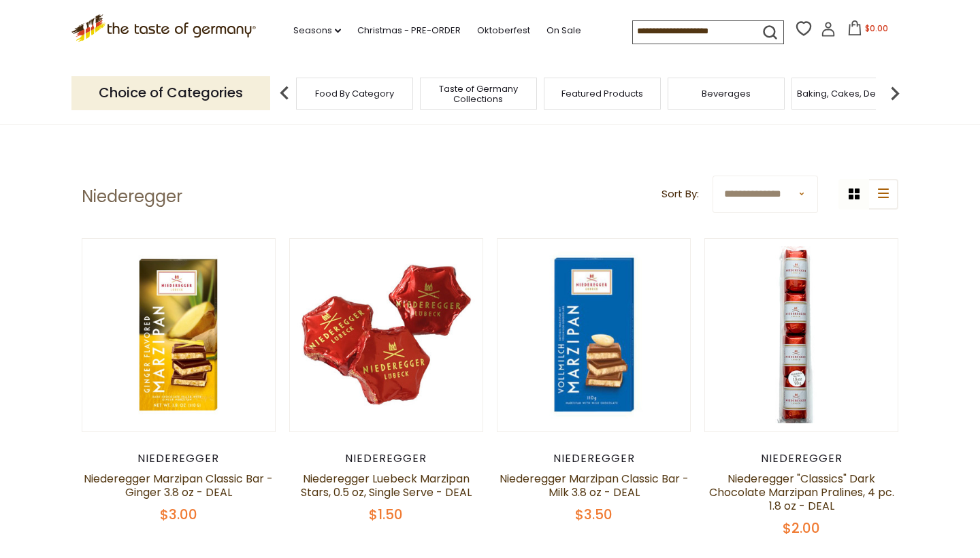 Image resolution: width=980 pixels, height=558 pixels. Describe the element at coordinates (178, 335) in the screenshot. I see `img: Niederegger Marzipan Classic Bar Ginger` at that location.